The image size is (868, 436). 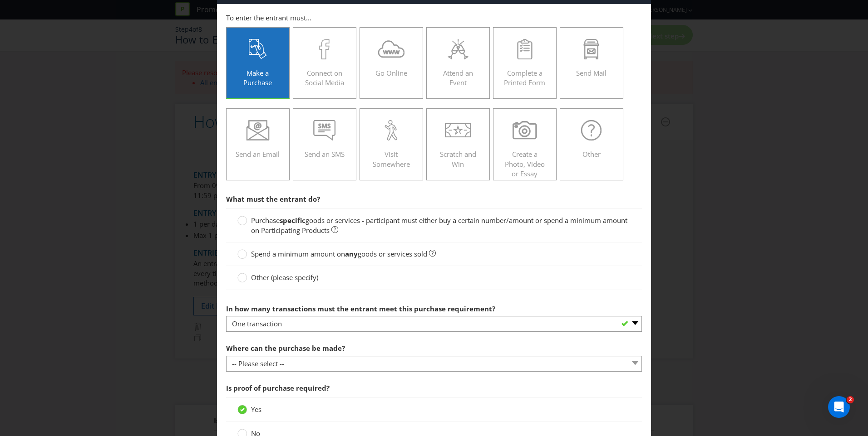 What do you see at coordinates (391, 159) in the screenshot?
I see `span: Visit Somewhere` at bounding box center [391, 159].